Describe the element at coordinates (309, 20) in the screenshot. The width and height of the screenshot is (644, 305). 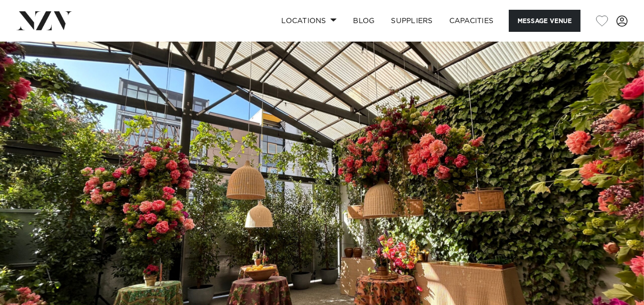
I see `a: Locations` at that location.